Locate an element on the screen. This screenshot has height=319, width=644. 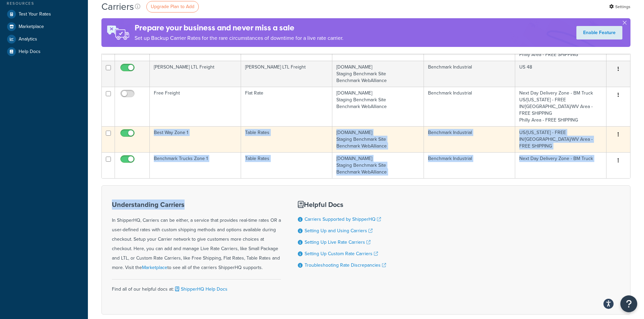
a: Setting Up Live Rate Carriers is located at coordinates (337, 242).